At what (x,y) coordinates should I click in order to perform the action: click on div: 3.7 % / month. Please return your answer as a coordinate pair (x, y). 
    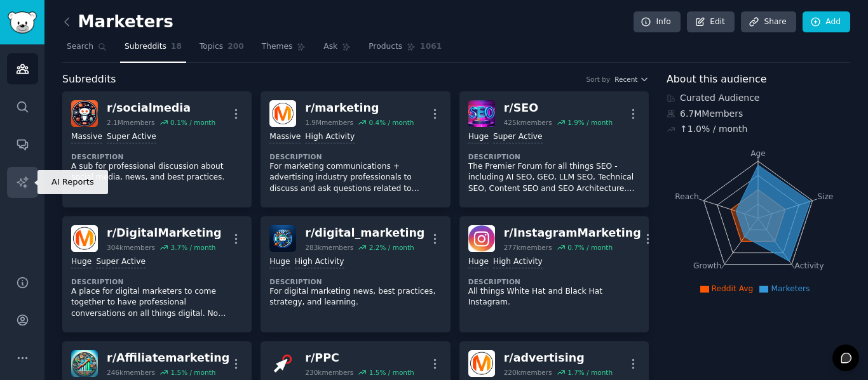
    Looking at the image, I should click on (192, 248).